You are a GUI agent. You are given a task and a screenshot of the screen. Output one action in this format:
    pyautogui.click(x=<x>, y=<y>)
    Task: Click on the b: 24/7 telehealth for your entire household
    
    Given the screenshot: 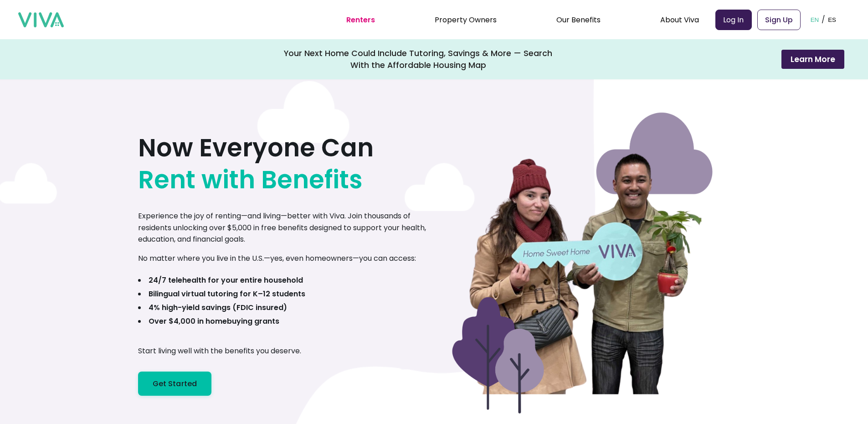 What is the action you would take?
    pyautogui.click(x=225, y=280)
    